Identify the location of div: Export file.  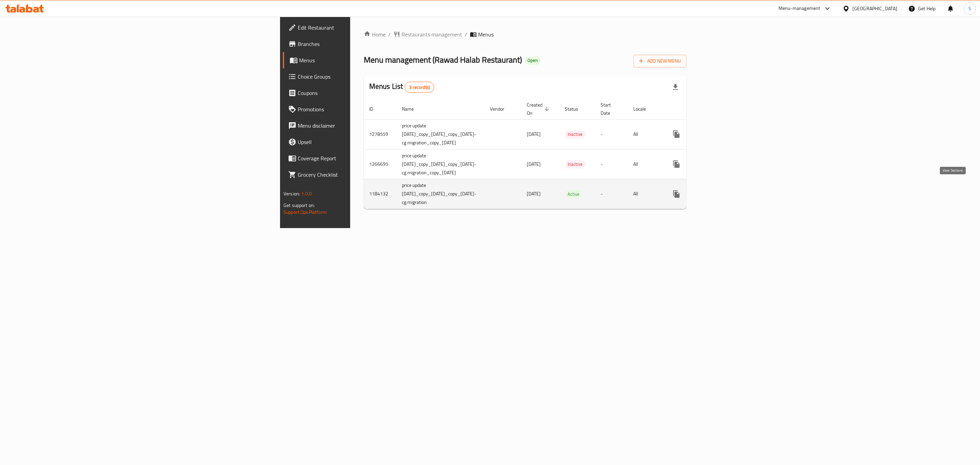
(676, 87).